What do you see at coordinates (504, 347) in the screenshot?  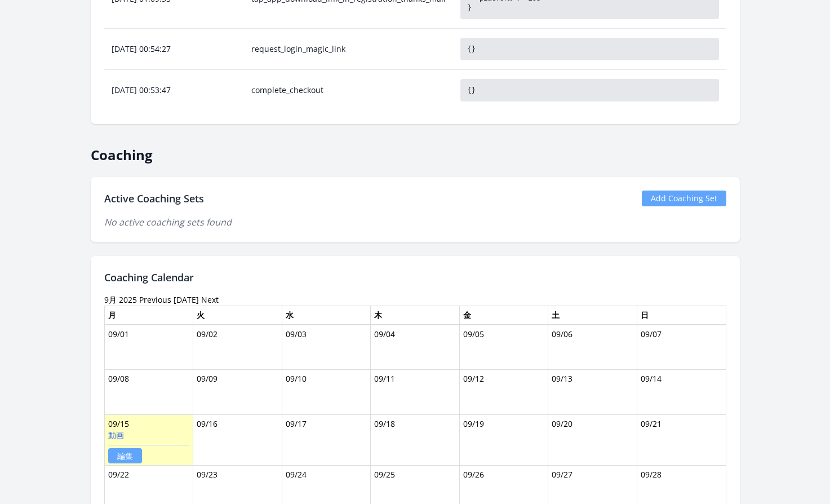 I see `td: 09/05` at bounding box center [504, 347].